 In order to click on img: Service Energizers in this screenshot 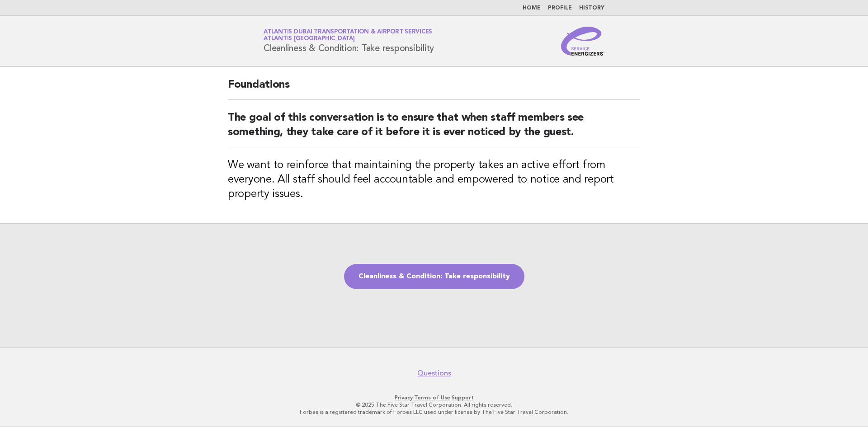, I will do `click(583, 41)`.